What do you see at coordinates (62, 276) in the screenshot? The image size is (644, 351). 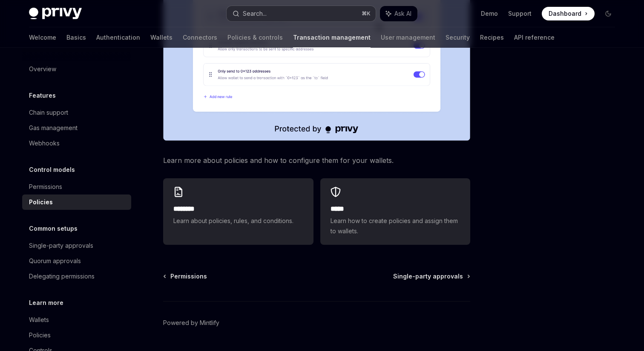 I see `div: Delegating permissions` at bounding box center [62, 276].